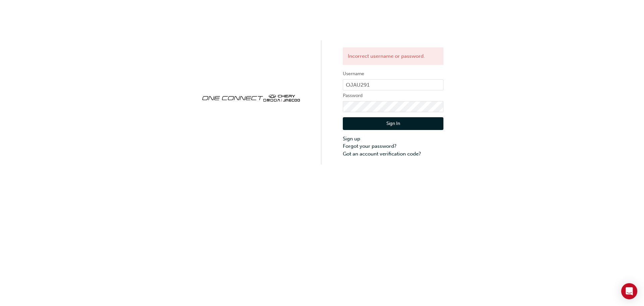 Image resolution: width=644 pixels, height=306 pixels. Describe the element at coordinates (629, 291) in the screenshot. I see `div: Open Intercom Messenger` at that location.